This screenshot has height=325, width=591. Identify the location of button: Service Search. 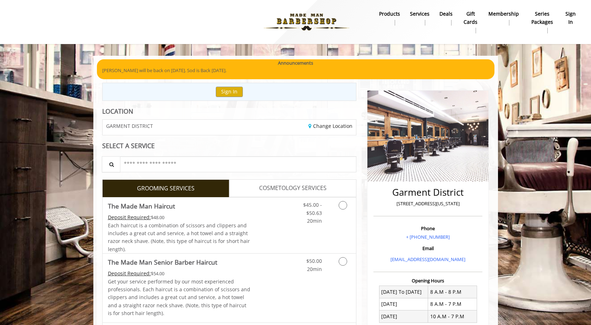
(111, 164).